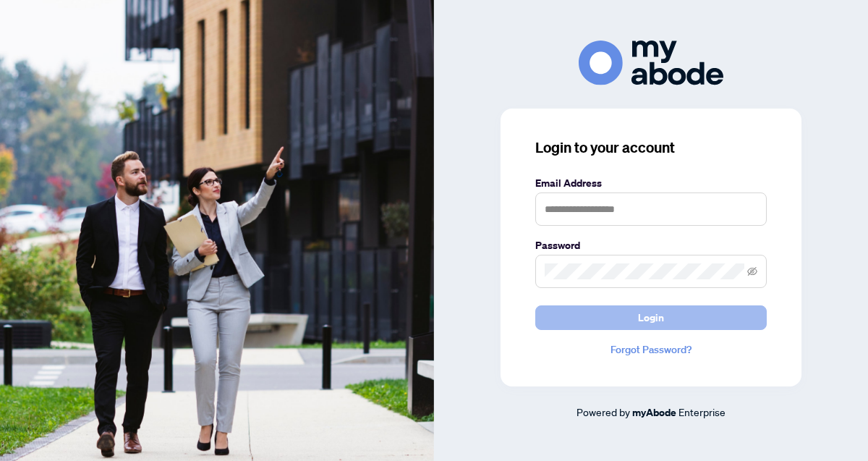 The height and width of the screenshot is (461, 868). Describe the element at coordinates (752, 272) in the screenshot. I see `span: eye-invisible` at that location.